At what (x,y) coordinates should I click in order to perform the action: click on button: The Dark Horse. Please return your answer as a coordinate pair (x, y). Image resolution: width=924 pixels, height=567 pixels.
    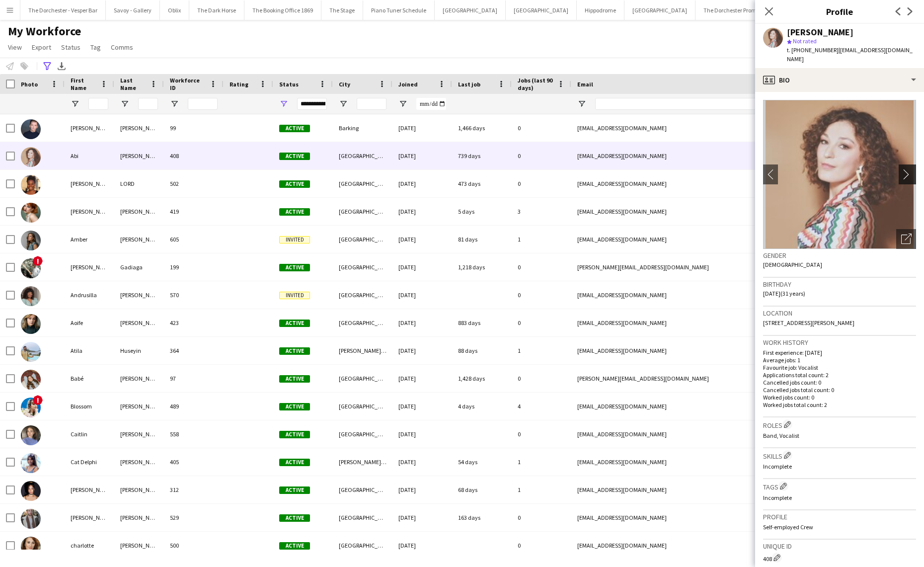
    Looking at the image, I should click on (216, 10).